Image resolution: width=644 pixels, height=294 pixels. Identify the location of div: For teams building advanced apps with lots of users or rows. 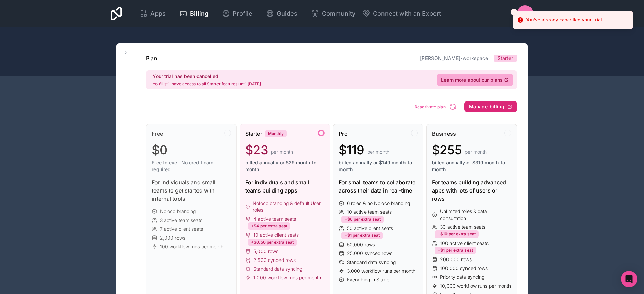
(472, 190).